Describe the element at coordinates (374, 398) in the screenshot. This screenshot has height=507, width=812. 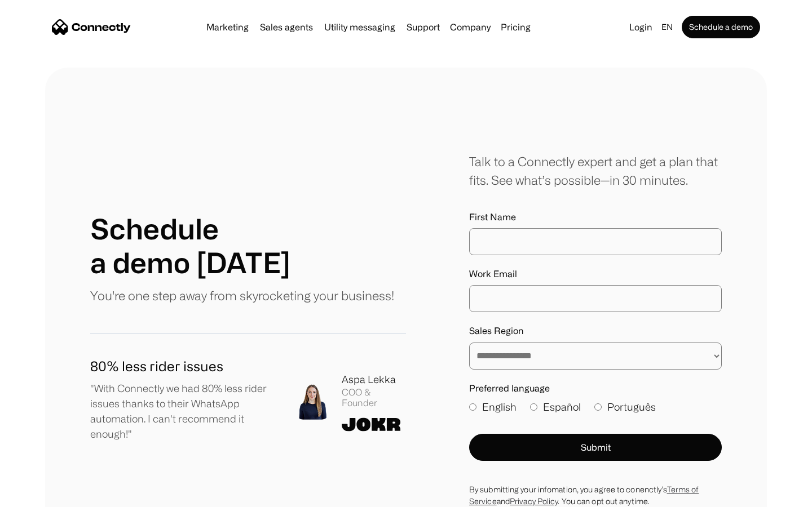
I see `div: COO & Founder` at that location.